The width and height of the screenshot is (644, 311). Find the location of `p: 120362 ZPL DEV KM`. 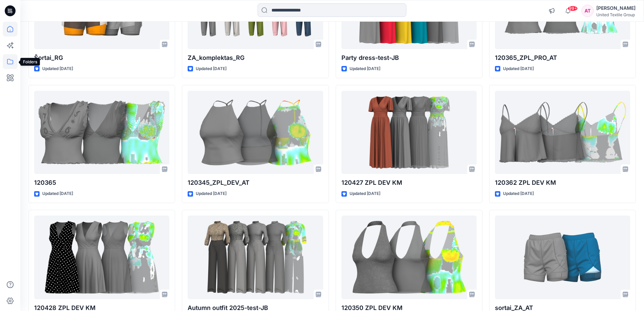

p: 120362 ZPL DEV KM is located at coordinates (563, 183).